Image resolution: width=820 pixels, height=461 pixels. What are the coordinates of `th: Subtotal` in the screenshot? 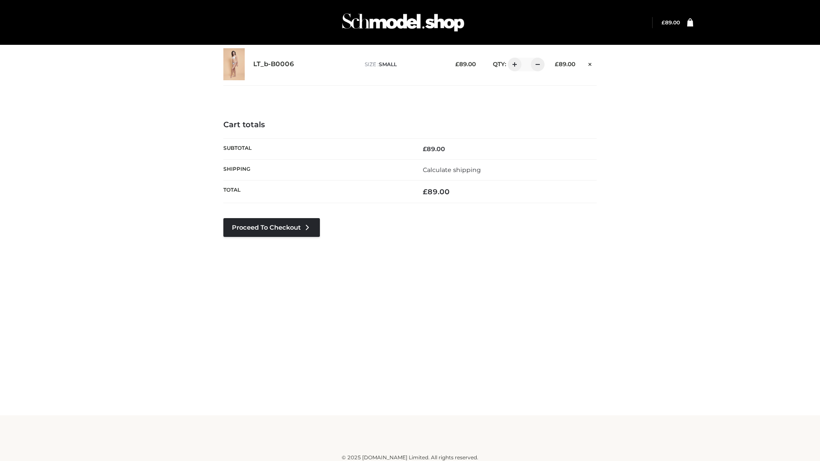 It's located at (316, 149).